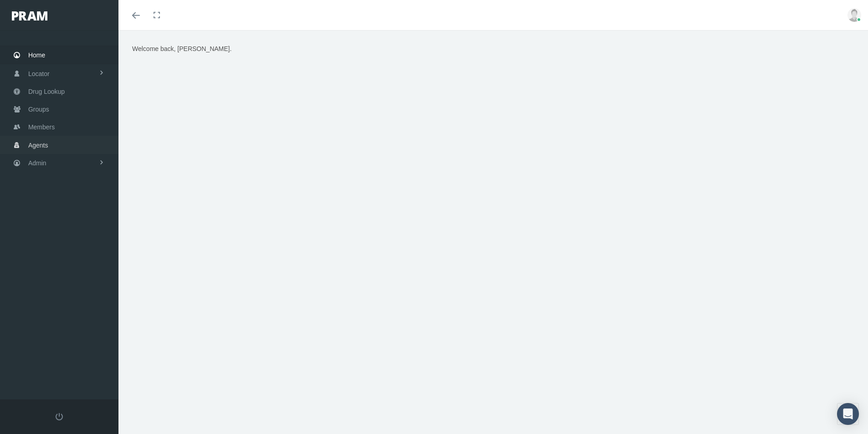 The width and height of the screenshot is (868, 434). Describe the element at coordinates (39, 109) in the screenshot. I see `span: Groups` at that location.